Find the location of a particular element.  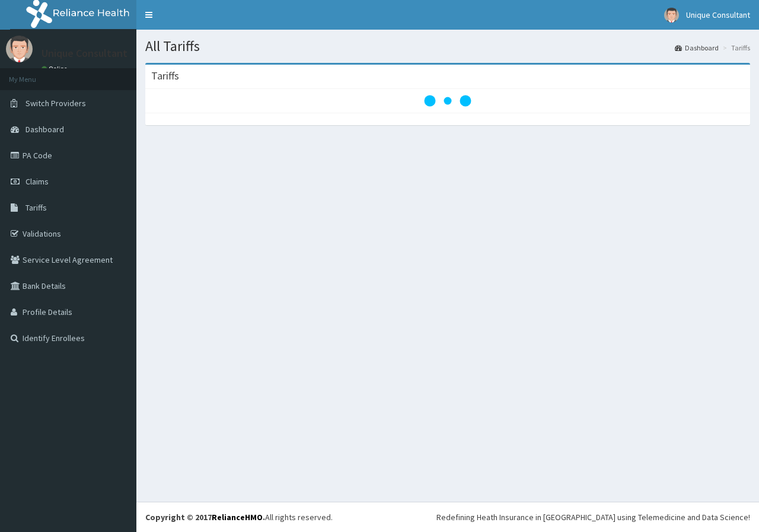

h3: Tariffs is located at coordinates (165, 76).